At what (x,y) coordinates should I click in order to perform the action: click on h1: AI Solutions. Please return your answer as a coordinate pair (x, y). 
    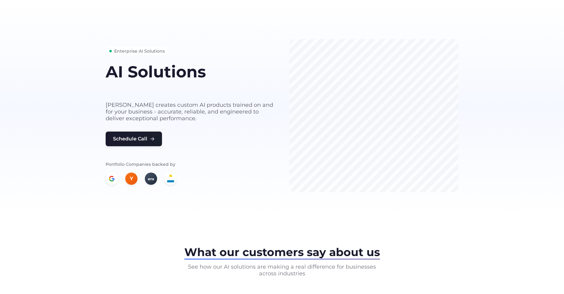
    Looking at the image, I should click on (190, 72).